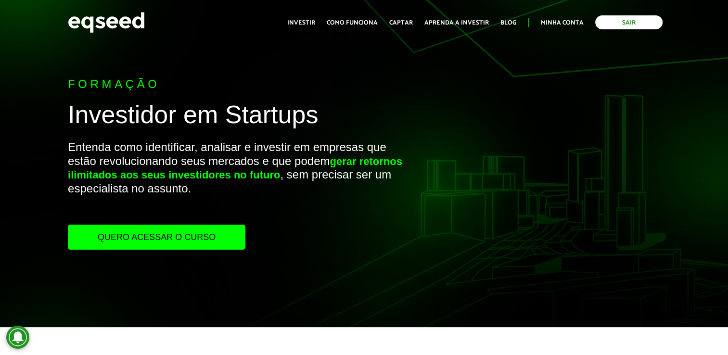 This screenshot has height=355, width=728. I want to click on a: Quero acessar o curso, so click(156, 237).